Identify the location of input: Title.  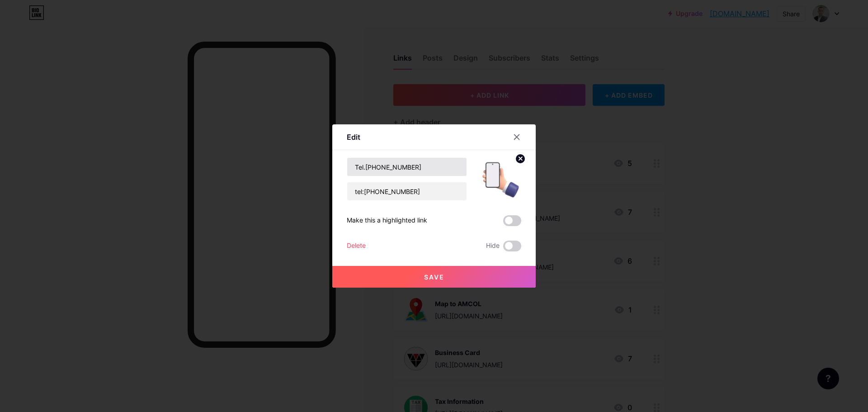
(407, 167).